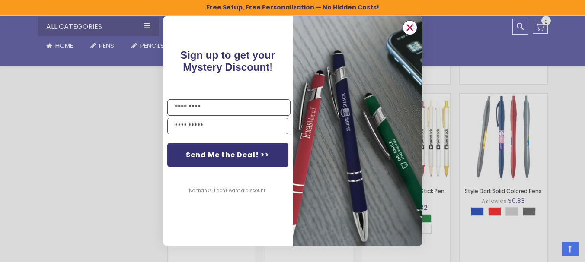 This screenshot has height=262, width=585. Describe the element at coordinates (227, 61) in the screenshot. I see `span: Sign up to get your Mystery Discount` at that location.